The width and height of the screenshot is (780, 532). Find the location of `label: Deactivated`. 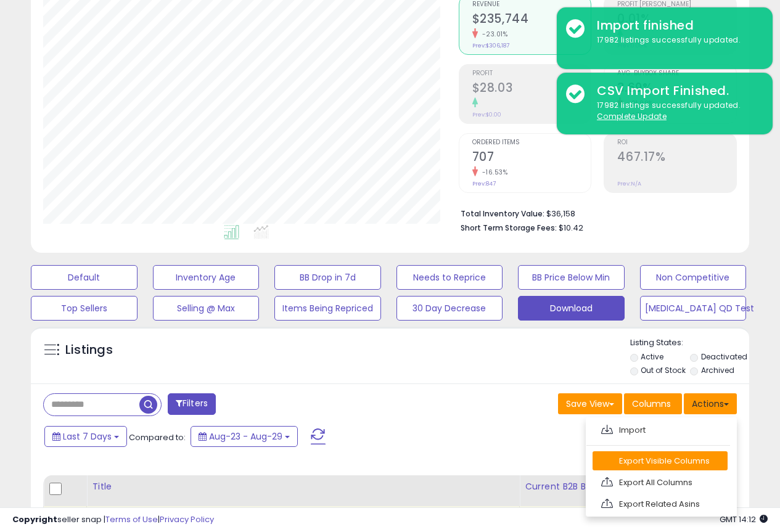

label: Deactivated is located at coordinates (724, 357).